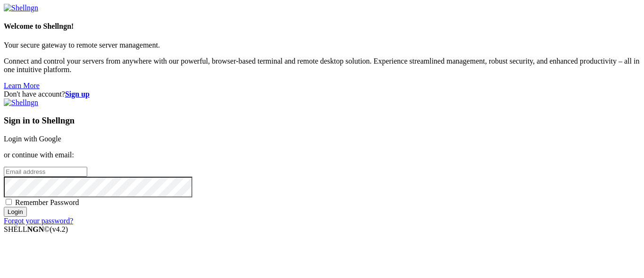  What do you see at coordinates (78, 94) in the screenshot?
I see `a: Sign up` at bounding box center [78, 94].